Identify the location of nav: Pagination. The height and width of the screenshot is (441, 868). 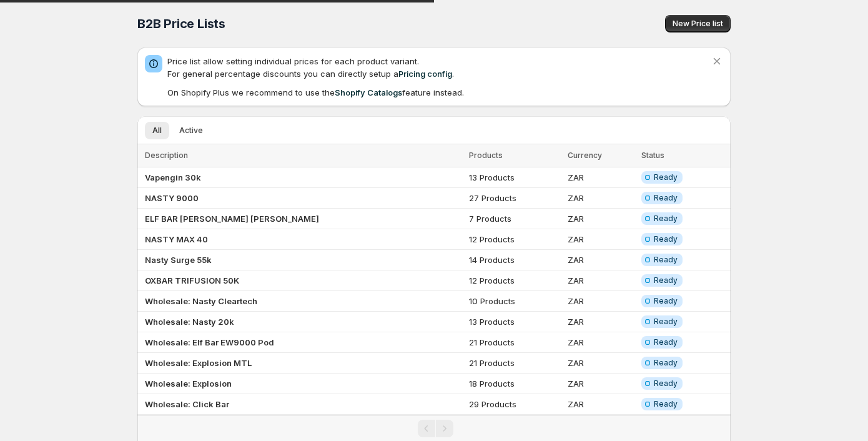
(434, 428).